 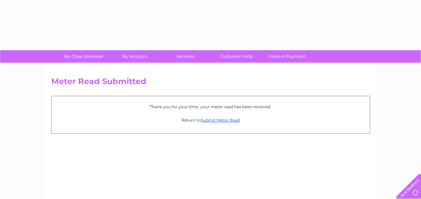 What do you see at coordinates (211, 107) in the screenshot?
I see `p: Thank you for your time, your meter read has been received.` at bounding box center [211, 107].